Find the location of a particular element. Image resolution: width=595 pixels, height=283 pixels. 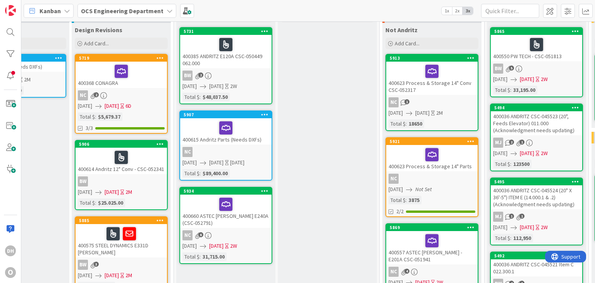

div: 6D is located at coordinates (128, 106).